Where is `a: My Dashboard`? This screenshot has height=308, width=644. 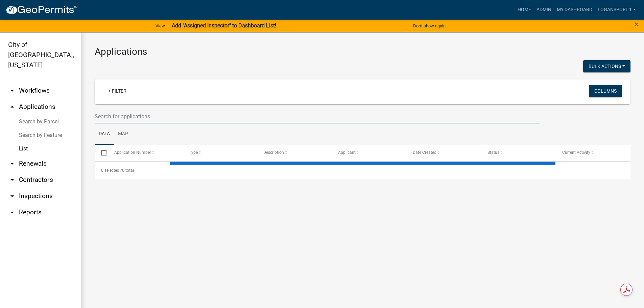
a: My Dashboard is located at coordinates (574, 10).